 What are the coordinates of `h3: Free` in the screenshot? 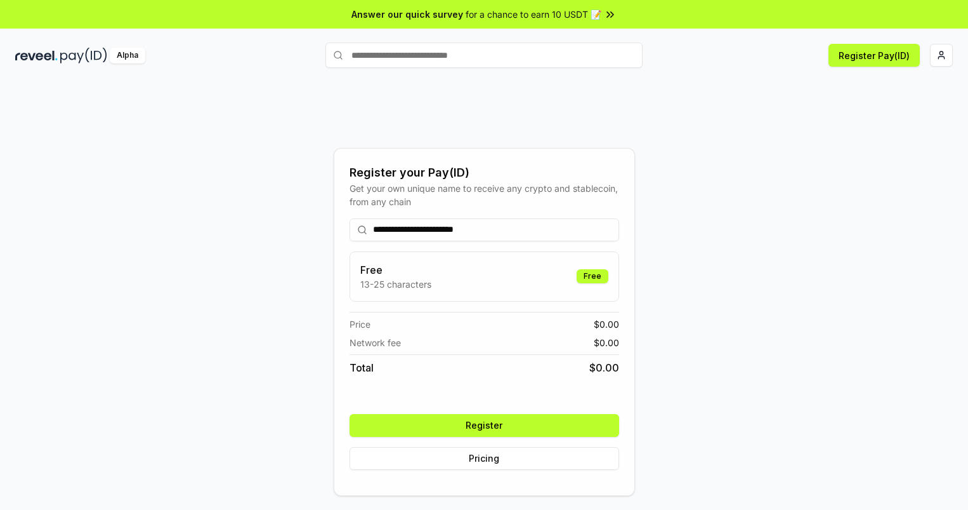 It's located at (396, 270).